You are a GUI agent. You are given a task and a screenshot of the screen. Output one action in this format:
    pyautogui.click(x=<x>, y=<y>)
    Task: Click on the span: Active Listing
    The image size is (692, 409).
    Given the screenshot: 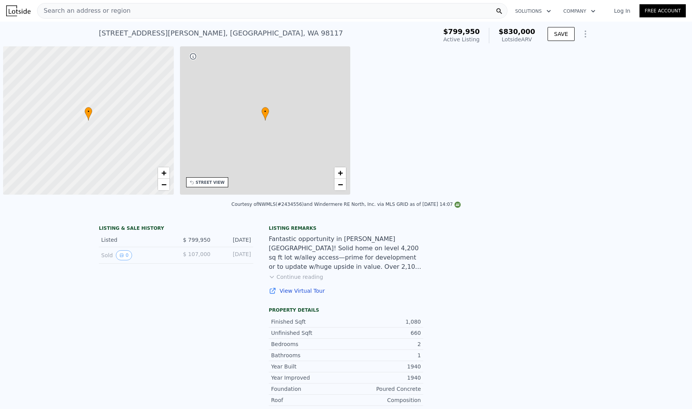 What is the action you would take?
    pyautogui.click(x=461, y=39)
    